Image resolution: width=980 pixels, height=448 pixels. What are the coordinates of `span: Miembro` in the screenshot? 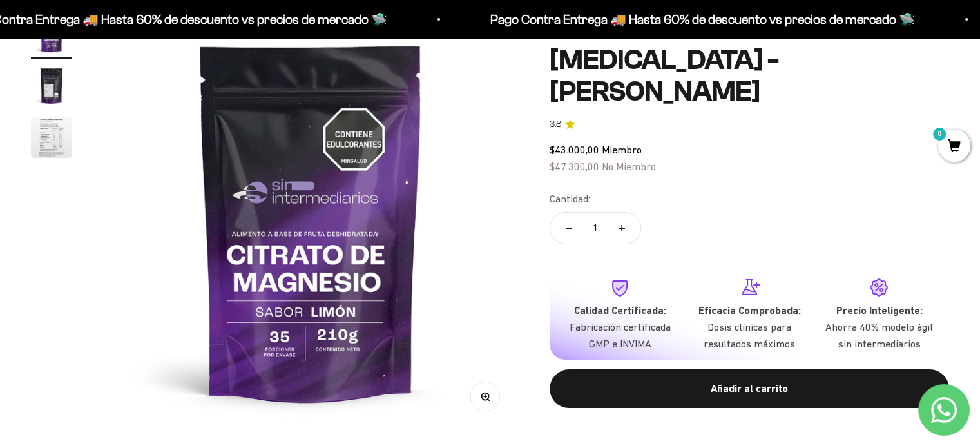 It's located at (622, 150).